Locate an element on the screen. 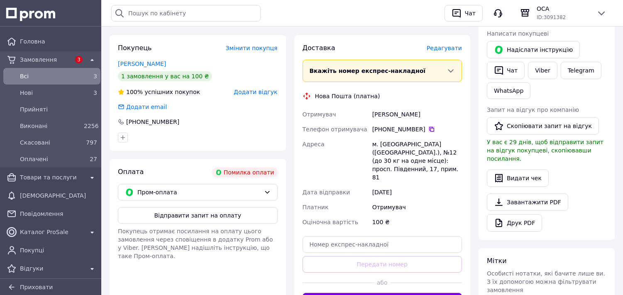  span: Покупець отримає посилання на оплату цього замовлення через сповіщення в додатку Prom або у Viber... is located at coordinates (195, 244).